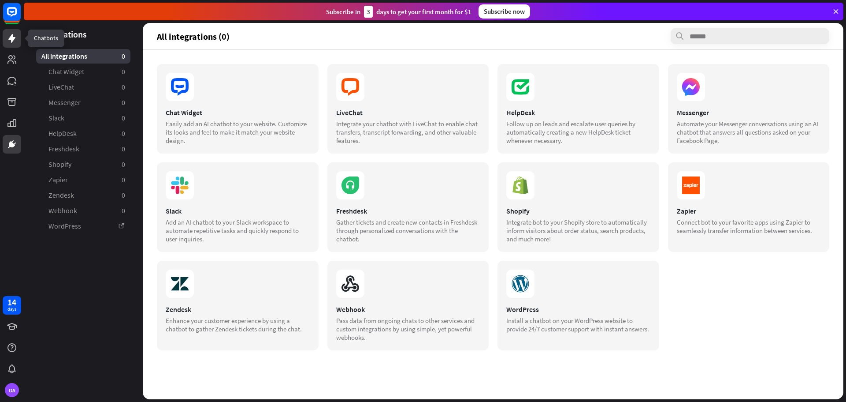 The height and width of the screenshot is (402, 846). What do you see at coordinates (60, 164) in the screenshot?
I see `span: Shopify` at bounding box center [60, 164].